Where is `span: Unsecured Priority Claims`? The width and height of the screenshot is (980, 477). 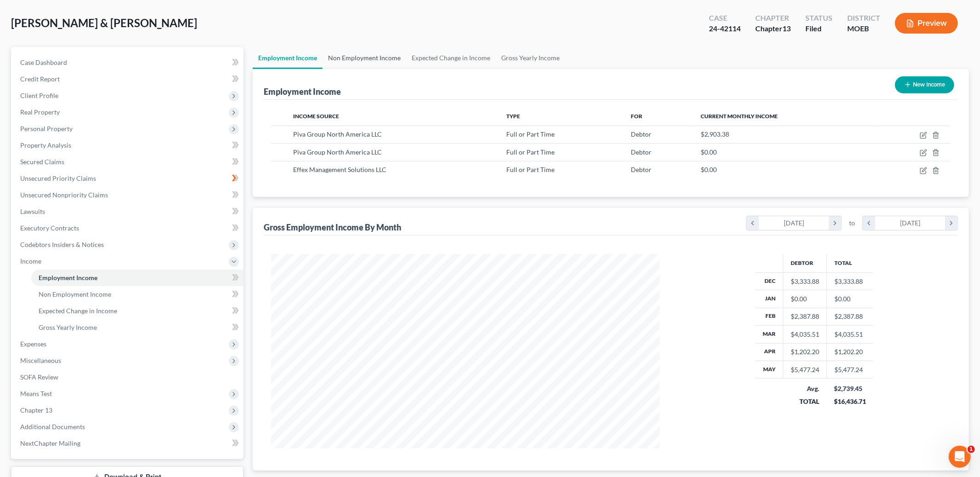
span: Unsecured Priority Claims is located at coordinates (58, 178).